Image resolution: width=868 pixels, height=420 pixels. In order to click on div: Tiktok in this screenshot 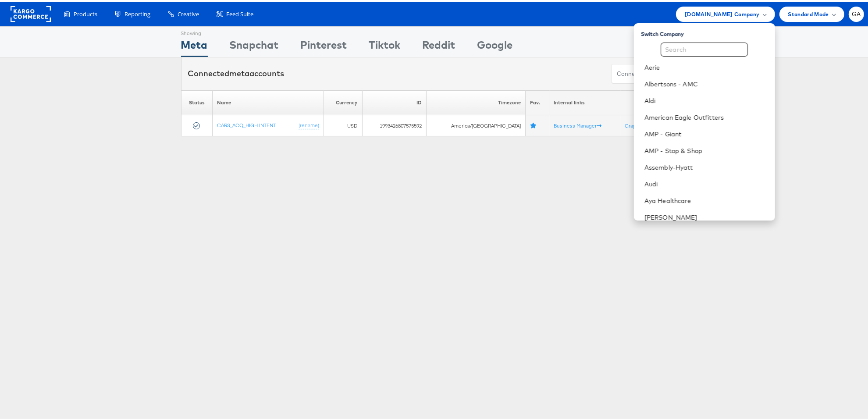, I will do `click(385, 45)`.